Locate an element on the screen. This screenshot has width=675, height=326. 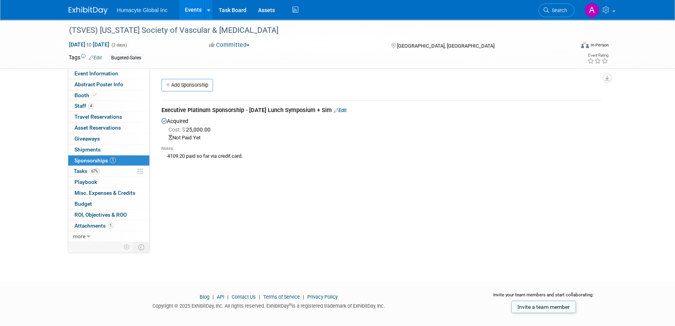
a: more is located at coordinates (109, 236).